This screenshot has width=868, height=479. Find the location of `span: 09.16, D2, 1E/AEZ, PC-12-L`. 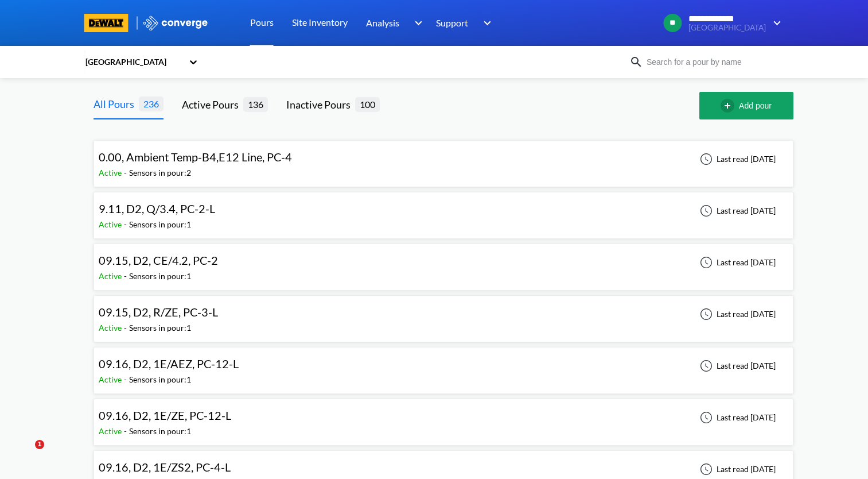

span: 09.16, D2, 1E/AEZ, PC-12-L is located at coordinates (169, 363).